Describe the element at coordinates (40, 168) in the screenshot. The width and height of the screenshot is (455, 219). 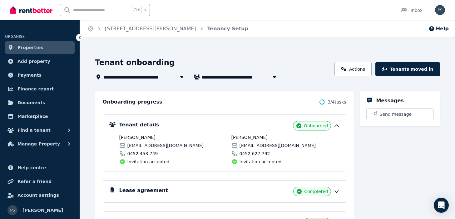
I see `a: Help centre` at that location.